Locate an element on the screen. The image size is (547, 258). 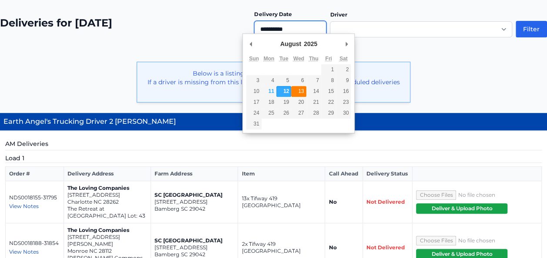
p: NDS0018155-31795 is located at coordinates (34, 198).